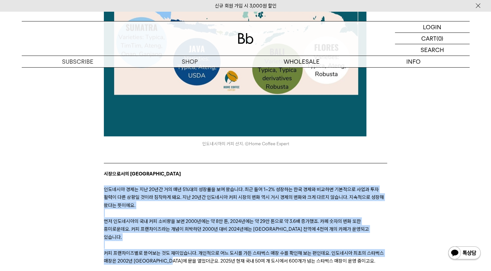 The height and width of the screenshot is (271, 491). I want to click on a: CART (0), so click(433, 38).